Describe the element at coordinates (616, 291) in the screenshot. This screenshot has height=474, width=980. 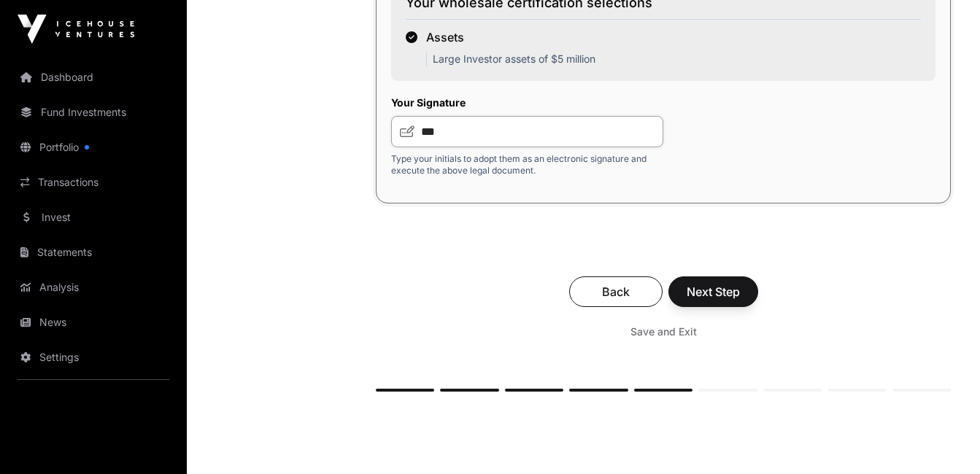
I see `a: Back` at that location.